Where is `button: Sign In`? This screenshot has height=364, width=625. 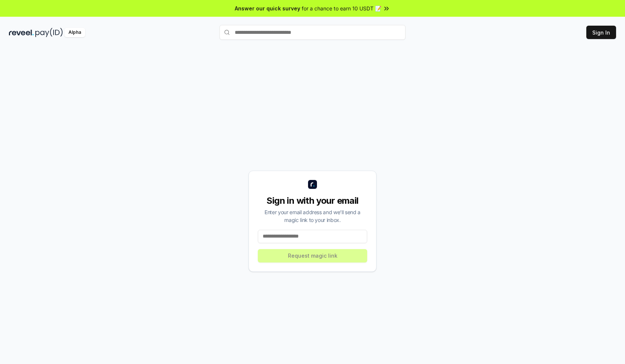 button: Sign In is located at coordinates (601, 33).